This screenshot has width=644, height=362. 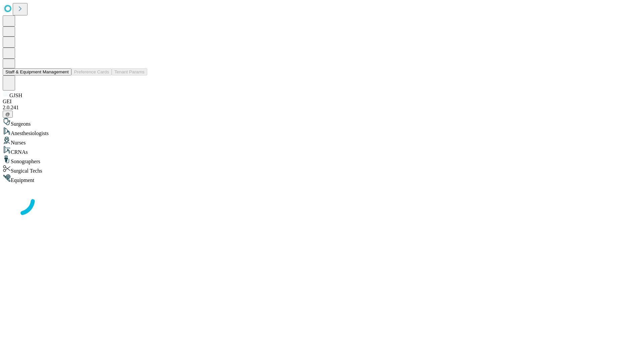 What do you see at coordinates (15, 96) in the screenshot?
I see `span: GJSH` at bounding box center [15, 96].